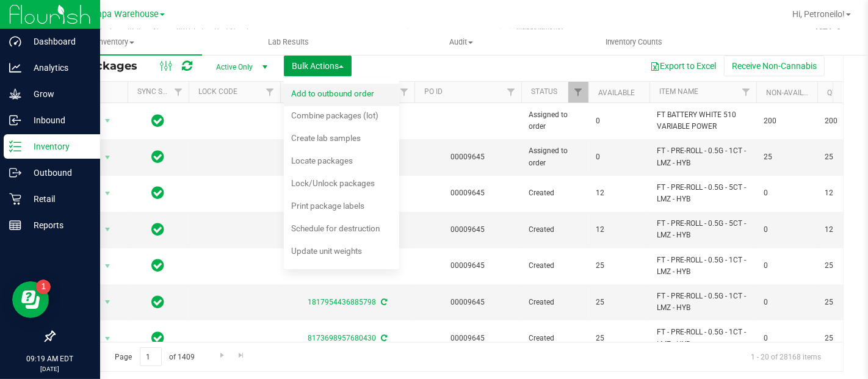 Image resolution: width=868 pixels, height=379 pixels. I want to click on button: Bulk Actions, so click(317, 66).